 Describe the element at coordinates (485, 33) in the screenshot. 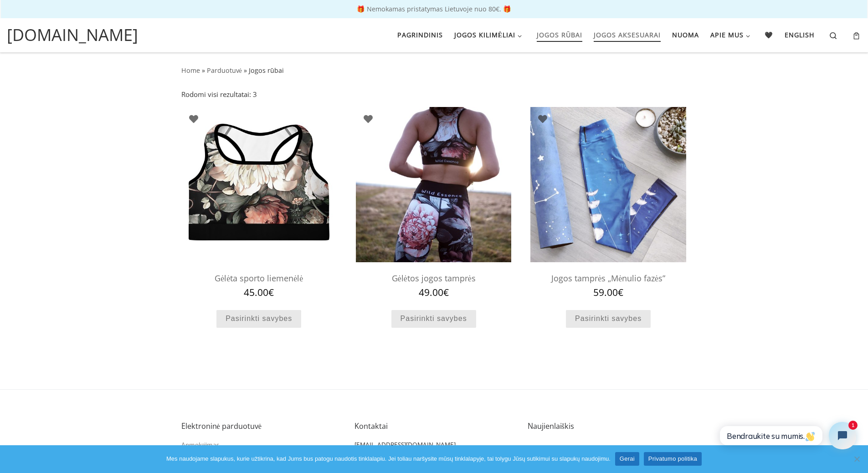

I see `span: Jogos kilimėliai` at that location.